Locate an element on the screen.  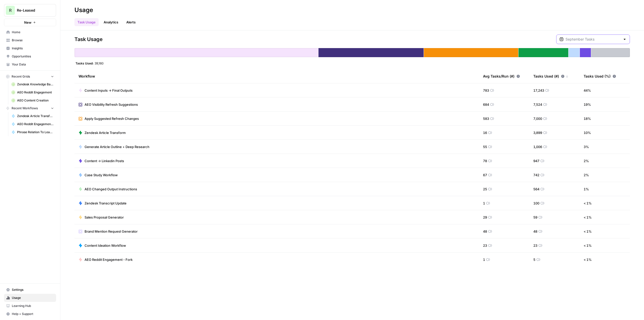
span: Tasks Used: is located at coordinates (85, 63).